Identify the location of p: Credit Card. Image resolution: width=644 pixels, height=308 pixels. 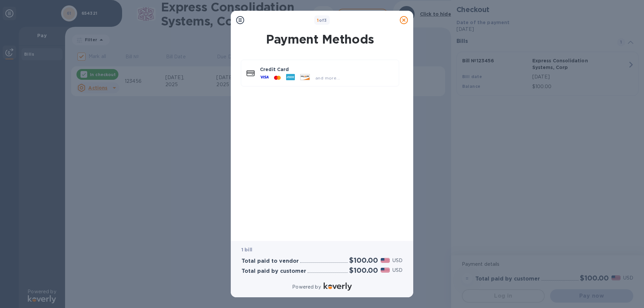
(327, 69).